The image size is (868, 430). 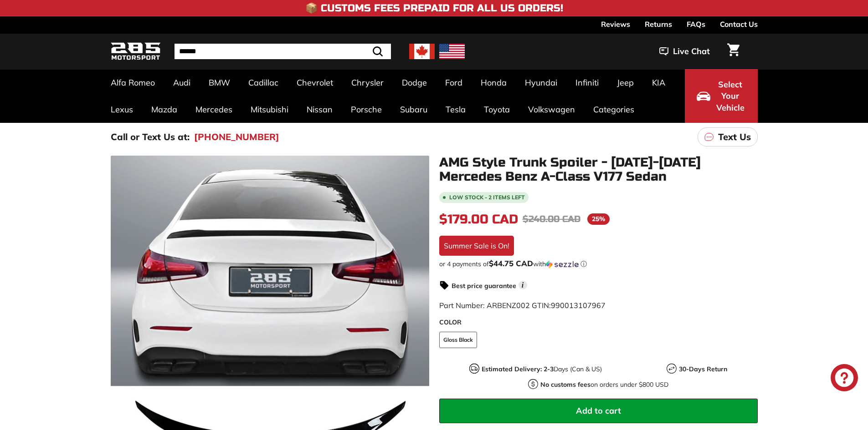 I want to click on span: $179.00 CAD, so click(x=478, y=220).